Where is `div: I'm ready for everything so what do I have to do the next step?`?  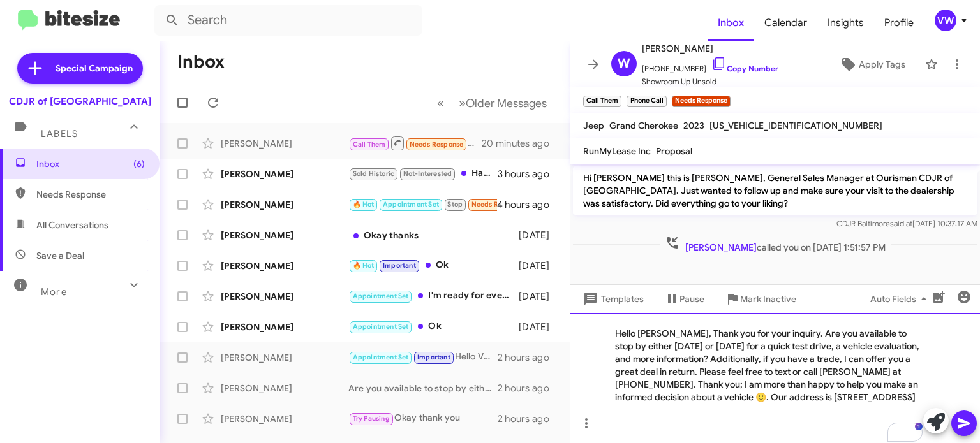
div: I'm ready for everything so what do I have to do the next step? is located at coordinates (433, 296).